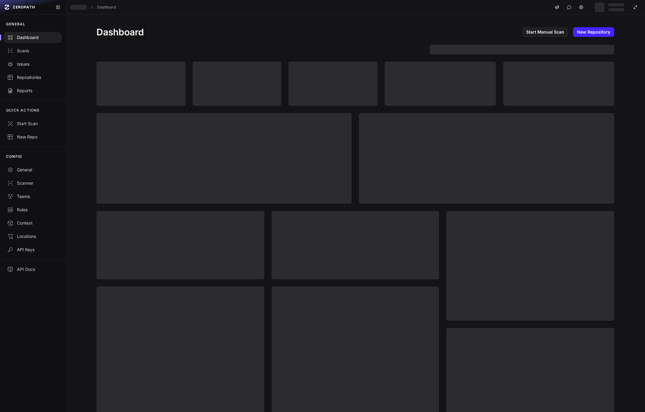  I want to click on a: New Repository, so click(593, 32).